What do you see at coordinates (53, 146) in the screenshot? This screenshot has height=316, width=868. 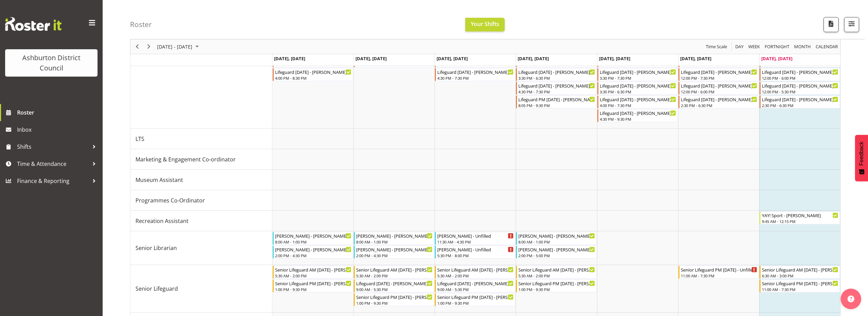 I see `span: Shifts` at bounding box center [53, 146].